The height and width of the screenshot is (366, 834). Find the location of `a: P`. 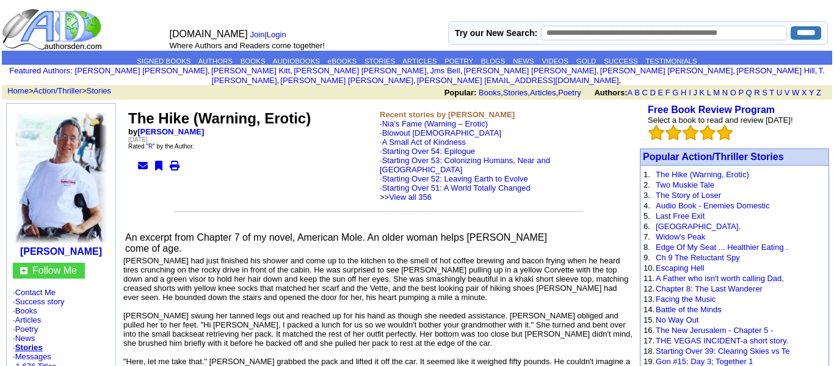

a: P is located at coordinates (741, 92).